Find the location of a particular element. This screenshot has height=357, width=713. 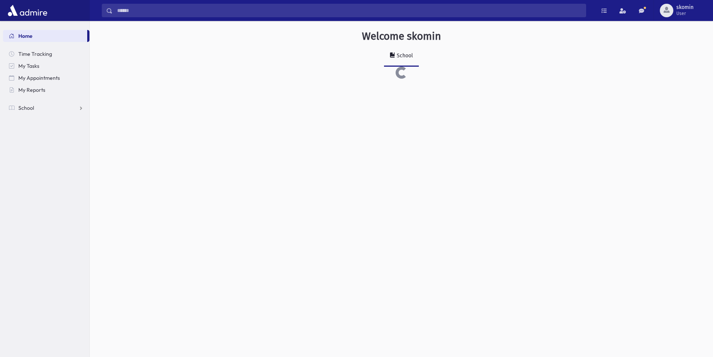

a: My Appointments is located at coordinates (46, 78).